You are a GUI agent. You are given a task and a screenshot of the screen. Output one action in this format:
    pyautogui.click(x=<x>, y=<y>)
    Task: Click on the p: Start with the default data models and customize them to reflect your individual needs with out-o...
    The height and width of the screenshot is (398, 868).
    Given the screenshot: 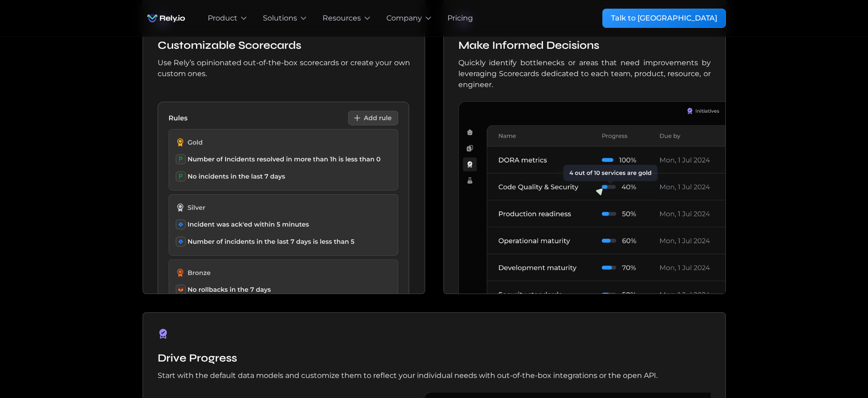 What is the action you would take?
    pyautogui.click(x=427, y=375)
    